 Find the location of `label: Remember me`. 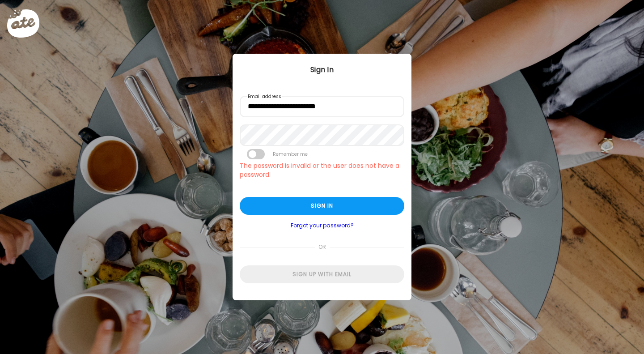

label: Remember me is located at coordinates (290, 154).